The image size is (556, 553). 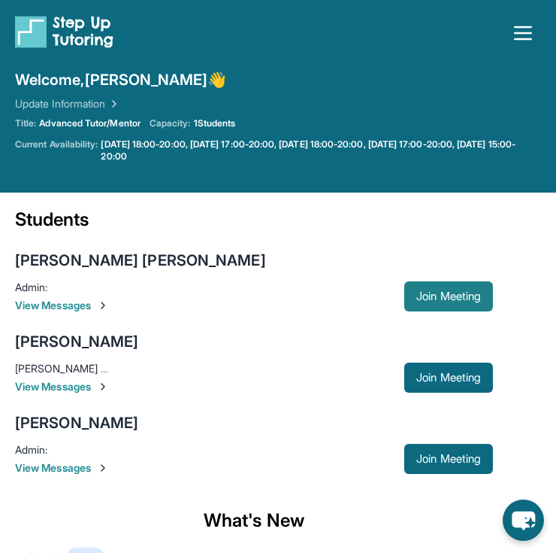 I want to click on img: logo, so click(x=64, y=32).